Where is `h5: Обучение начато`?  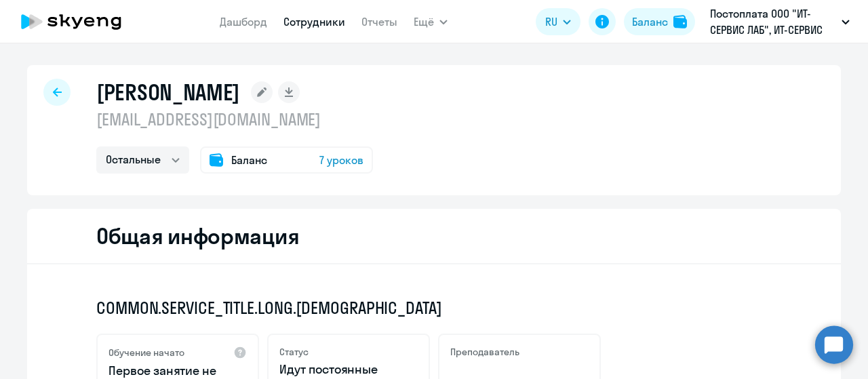
h5: Обучение начато is located at coordinates (147, 353).